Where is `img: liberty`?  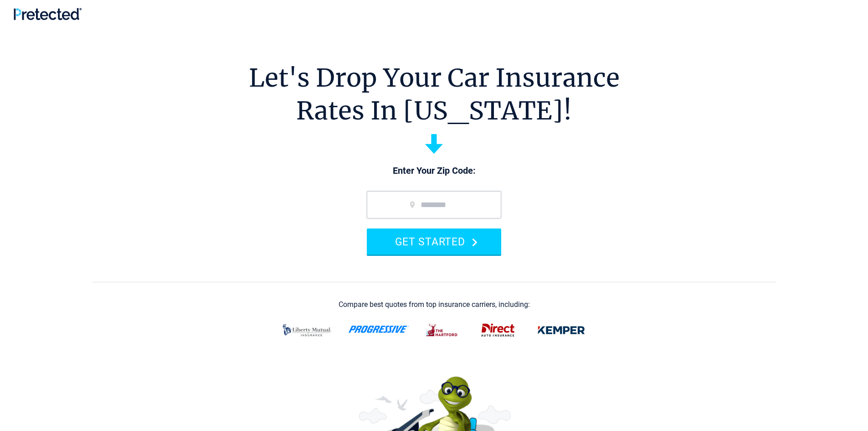
img: liberty is located at coordinates (307, 330).